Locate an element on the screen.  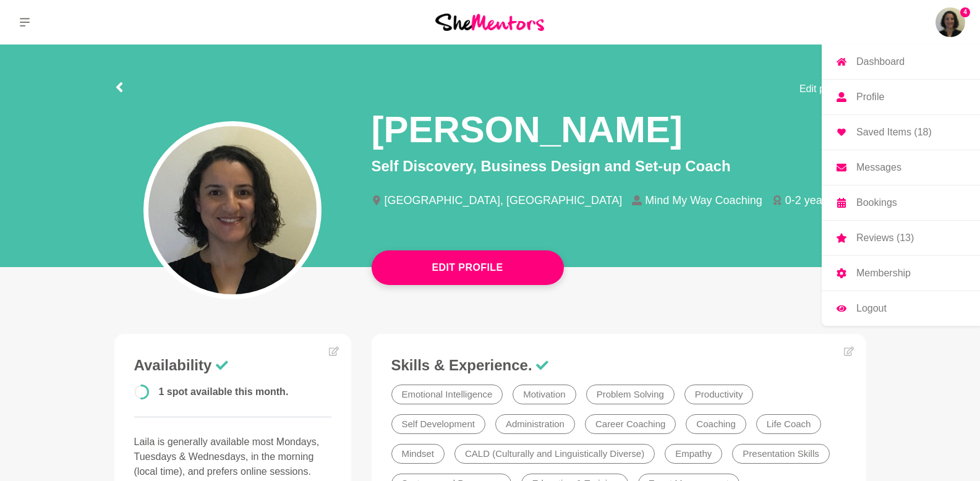
a: Bookings is located at coordinates (901, 203).